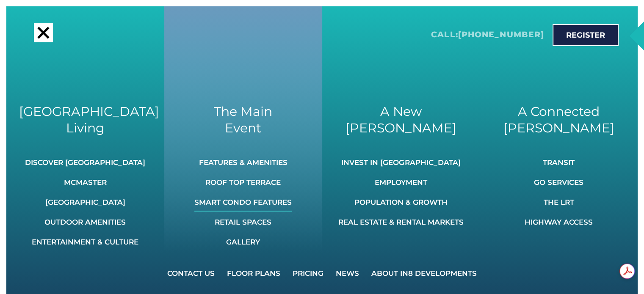  I want to click on h2: Call:, so click(487, 35).